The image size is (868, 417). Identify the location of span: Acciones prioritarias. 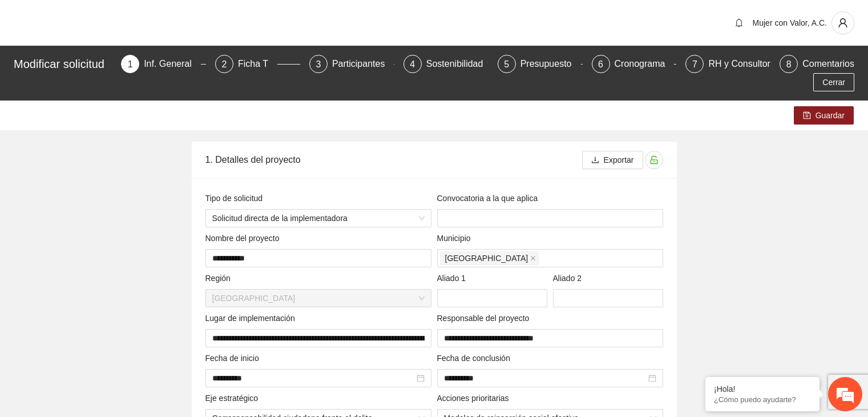
(475, 397).